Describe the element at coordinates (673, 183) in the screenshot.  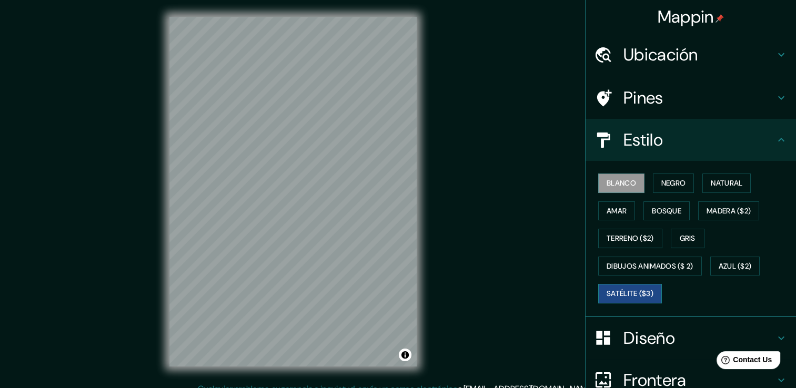
I see `font: Negro` at that location.